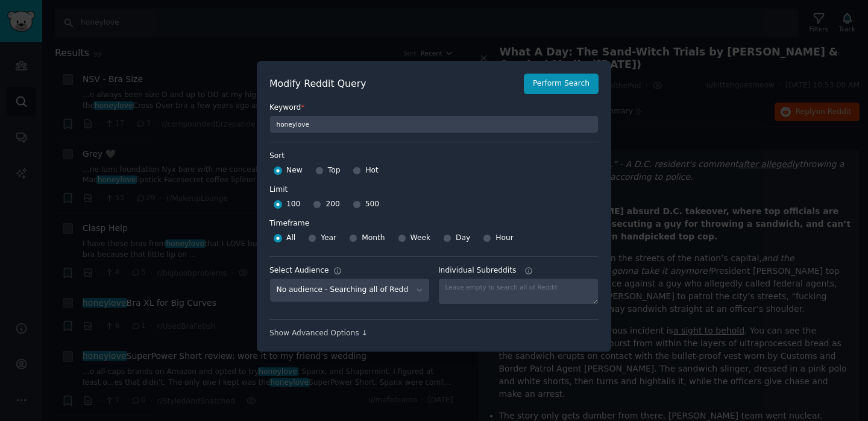 This screenshot has height=421, width=868. What do you see at coordinates (372, 171) in the screenshot?
I see `span: Hot` at bounding box center [372, 171].